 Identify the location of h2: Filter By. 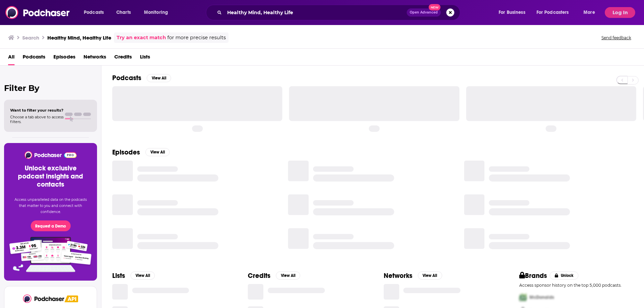
(50, 88).